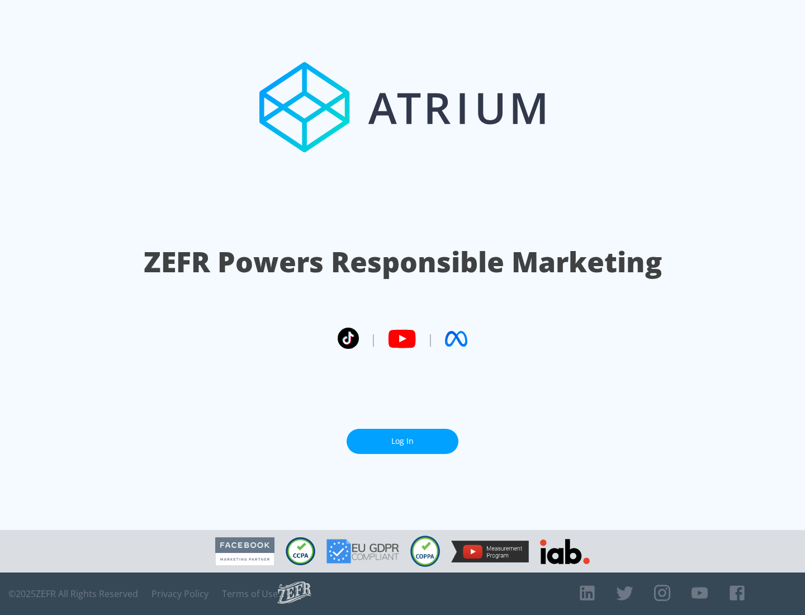  What do you see at coordinates (565, 551) in the screenshot?
I see `img: IAB` at bounding box center [565, 551].